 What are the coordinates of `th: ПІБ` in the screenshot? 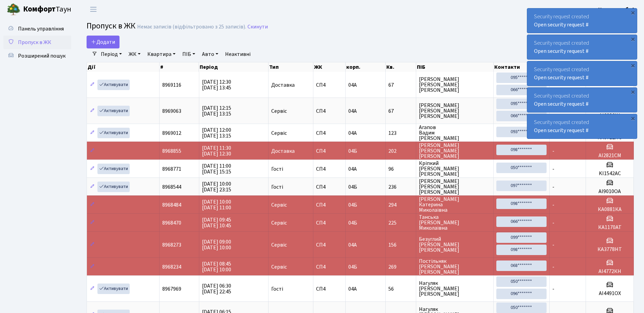 It's located at (455, 67).